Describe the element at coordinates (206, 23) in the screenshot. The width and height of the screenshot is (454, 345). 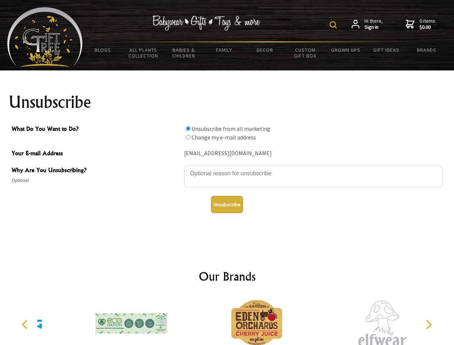
I see `img: Babywear - Gifts - Toys & more` at that location.